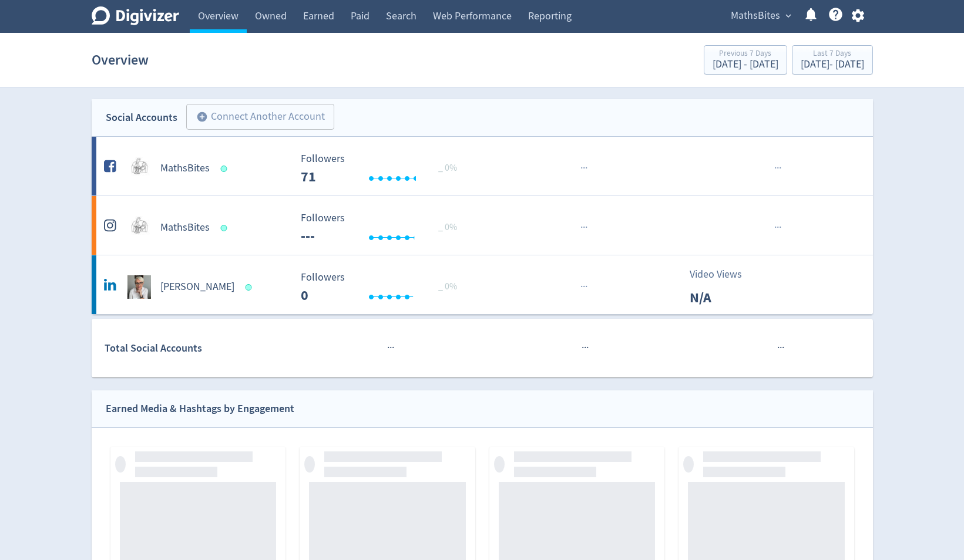  Describe the element at coordinates (723, 274) in the screenshot. I see `p: Video Views` at that location.